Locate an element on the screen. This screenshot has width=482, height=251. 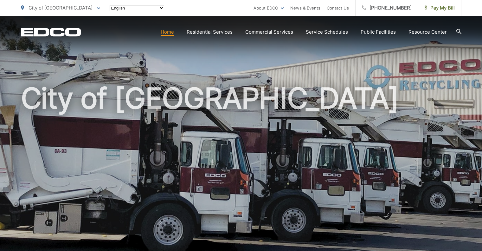
a: Home is located at coordinates (167, 32).